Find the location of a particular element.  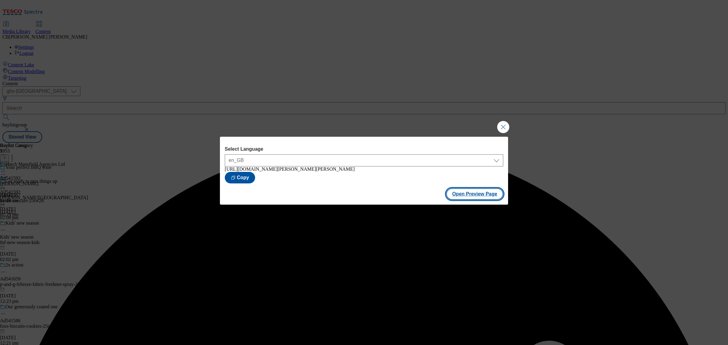

div: Modal is located at coordinates (364, 171).